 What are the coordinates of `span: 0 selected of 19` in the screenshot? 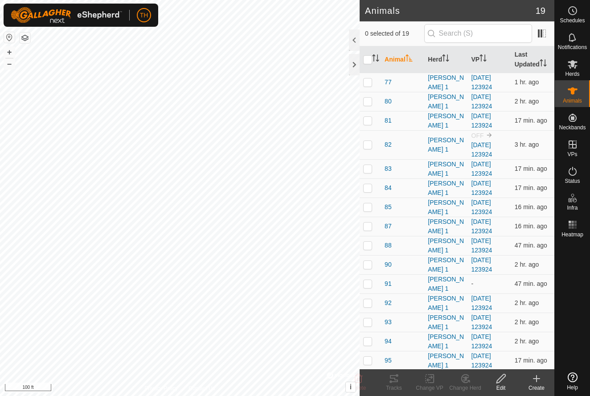 It's located at (395, 33).